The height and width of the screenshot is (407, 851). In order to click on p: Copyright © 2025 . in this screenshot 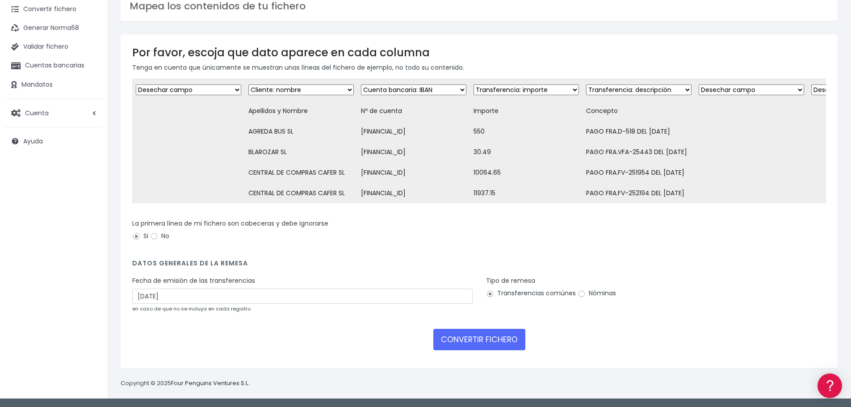, I will do `click(185, 383)`.